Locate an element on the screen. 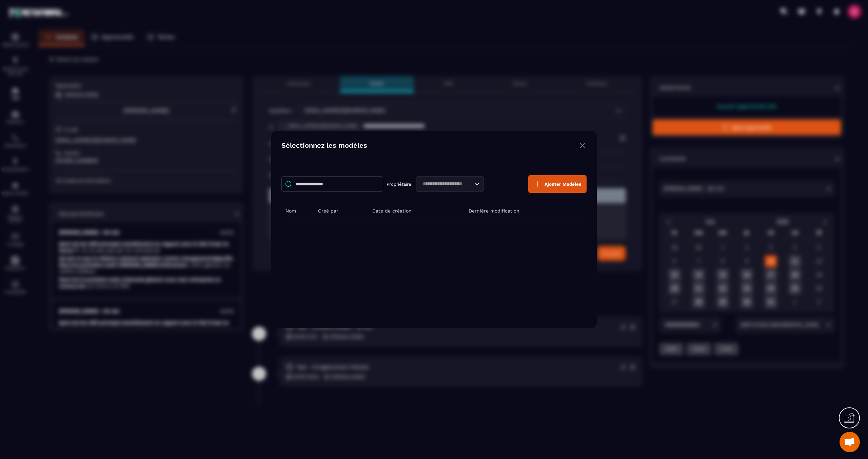  span: Ajouter Modèles is located at coordinates (563, 184).